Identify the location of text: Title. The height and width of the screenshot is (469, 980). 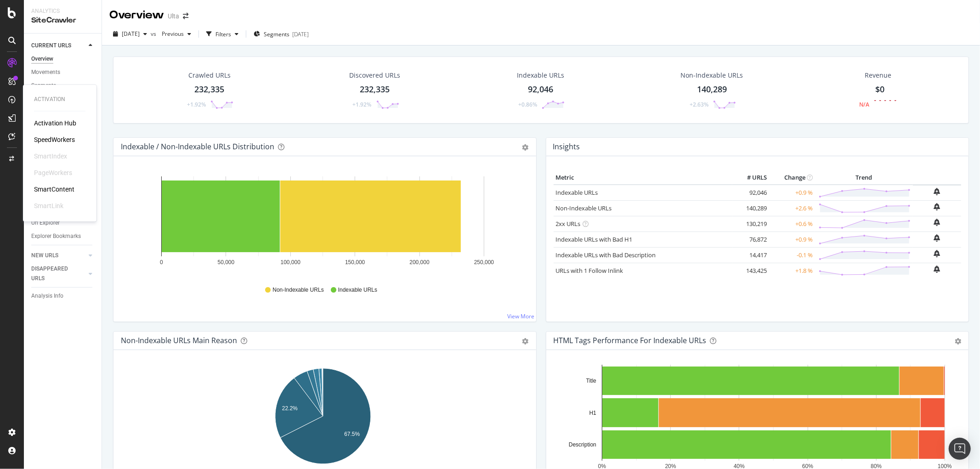
(591, 381).